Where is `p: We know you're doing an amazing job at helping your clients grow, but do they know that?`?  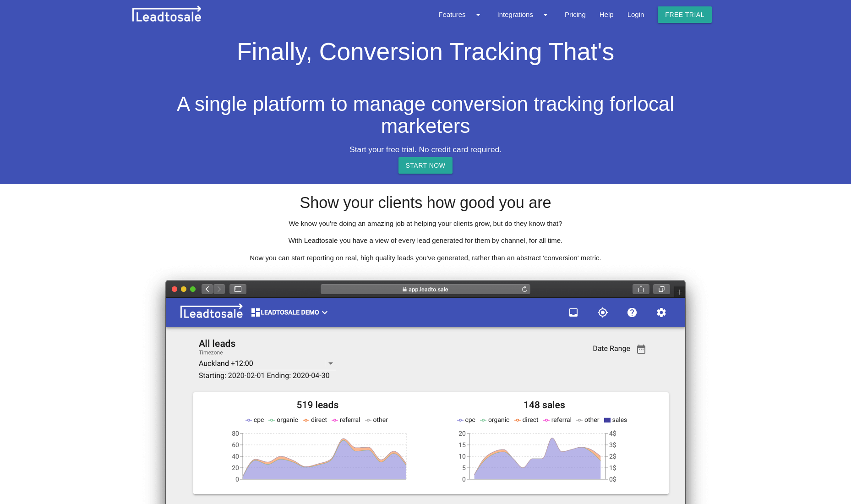
p: We know you're doing an amazing job at helping your clients grow, but do they know that? is located at coordinates (425, 224).